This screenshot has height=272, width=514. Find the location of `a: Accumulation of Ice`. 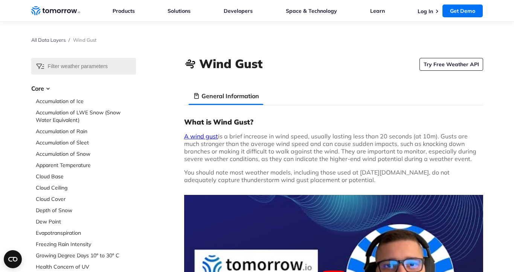

a: Accumulation of Ice is located at coordinates (86, 101).